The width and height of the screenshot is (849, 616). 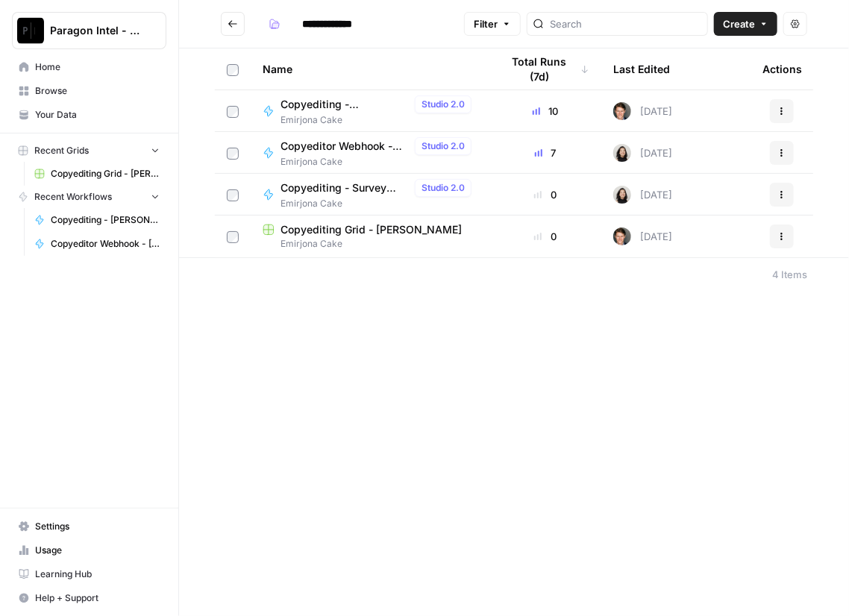 What do you see at coordinates (485, 24) in the screenshot?
I see `span: Filter` at bounding box center [485, 24].